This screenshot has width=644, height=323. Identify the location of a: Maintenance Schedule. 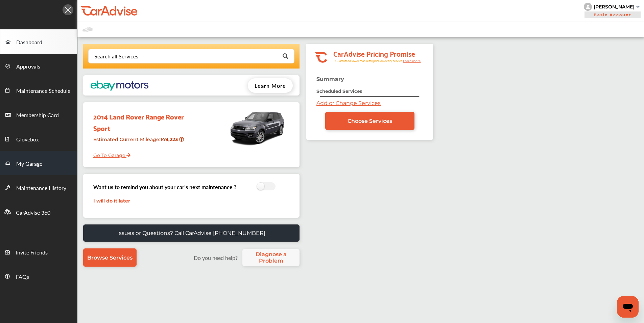
(38, 90).